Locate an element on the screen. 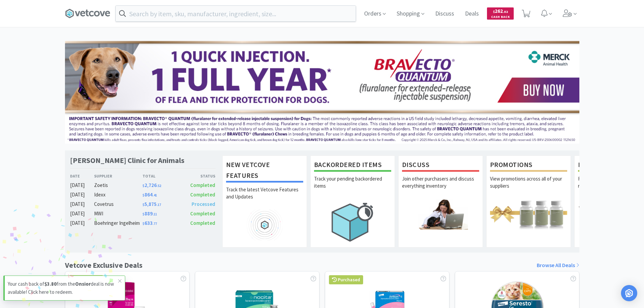 The height and width of the screenshot is (308, 644). span: Processed is located at coordinates (203, 204).